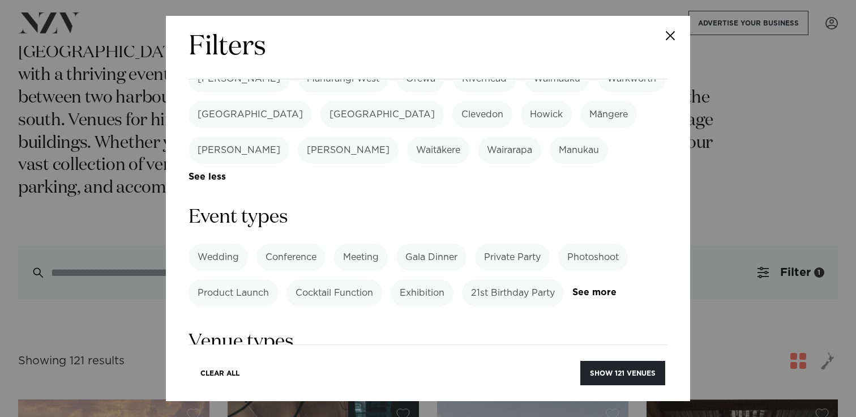 Image resolution: width=856 pixels, height=417 pixels. Describe the element at coordinates (218, 257) in the screenshot. I see `label: Wedding` at that location.